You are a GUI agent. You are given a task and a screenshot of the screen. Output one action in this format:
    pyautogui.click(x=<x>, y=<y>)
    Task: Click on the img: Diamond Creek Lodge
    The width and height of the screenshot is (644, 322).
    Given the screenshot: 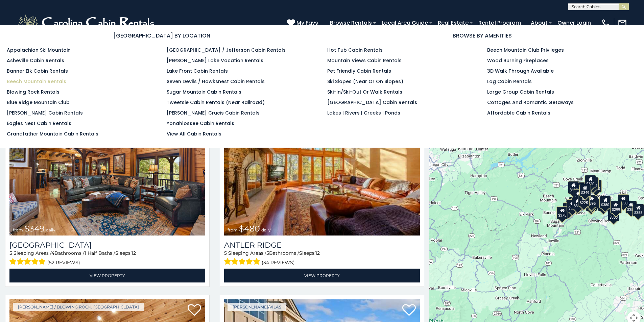 What is the action you would take?
    pyautogui.click(x=107, y=170)
    